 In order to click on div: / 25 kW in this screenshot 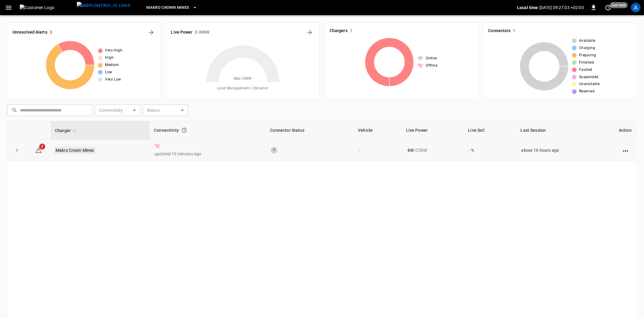, I will do `click(433, 150)`.